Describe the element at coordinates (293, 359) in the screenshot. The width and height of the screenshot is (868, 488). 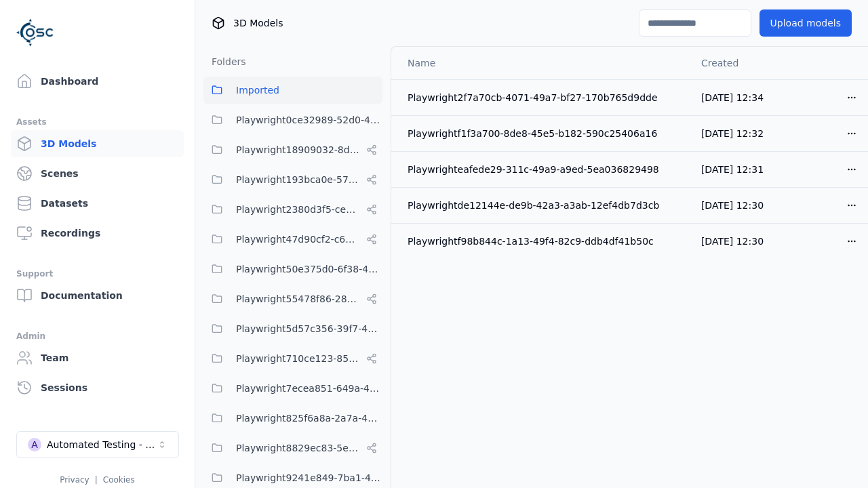
I see `button: Playwright710ce123-85fd-4f8c-9759-23c3308d8830` at that location.